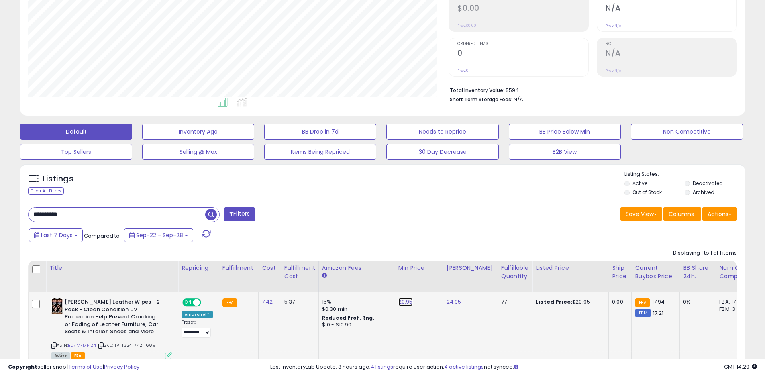 The height and width of the screenshot is (375, 765). Describe the element at coordinates (656, 272) in the screenshot. I see `div: Current Buybox Price` at that location.